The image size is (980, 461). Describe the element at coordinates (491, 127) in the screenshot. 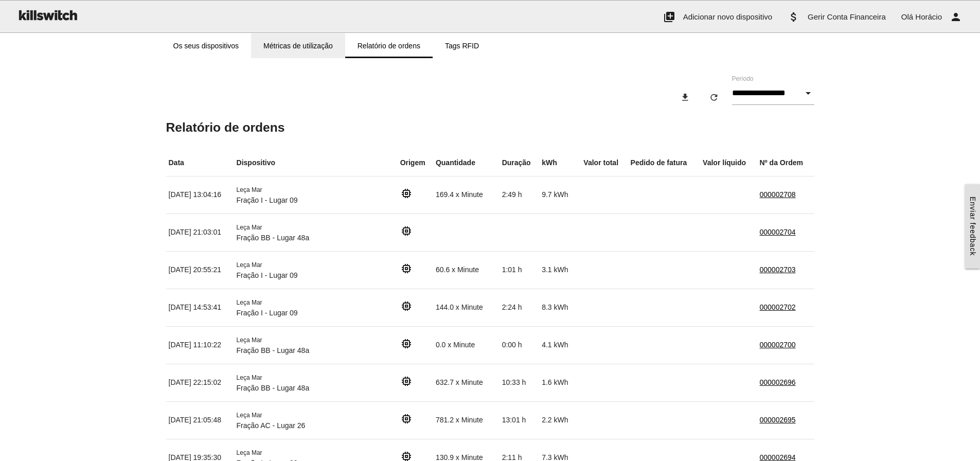

I see `h5: Relatório de ordens` at that location.